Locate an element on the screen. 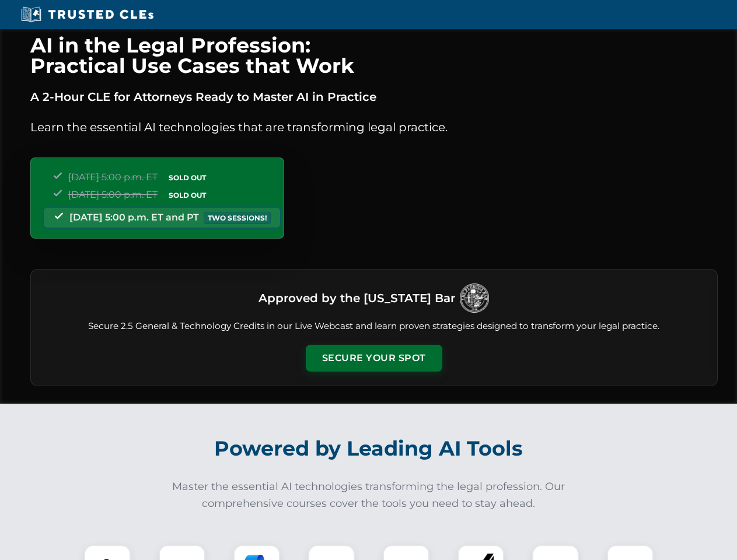 Image resolution: width=737 pixels, height=560 pixels. p: A 2-Hour CLE for Attorneys Ready to Master AI in Practice is located at coordinates (374, 97).